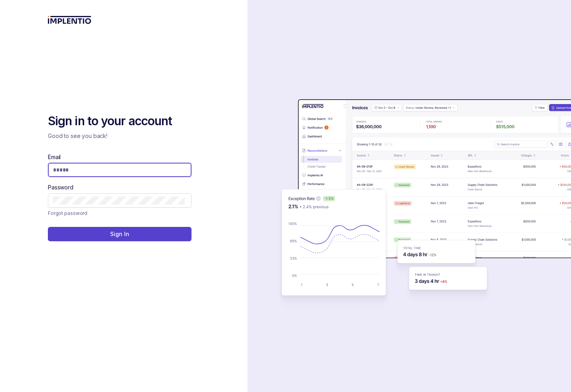 The image size is (571, 392). I want to click on label: Password, so click(61, 187).